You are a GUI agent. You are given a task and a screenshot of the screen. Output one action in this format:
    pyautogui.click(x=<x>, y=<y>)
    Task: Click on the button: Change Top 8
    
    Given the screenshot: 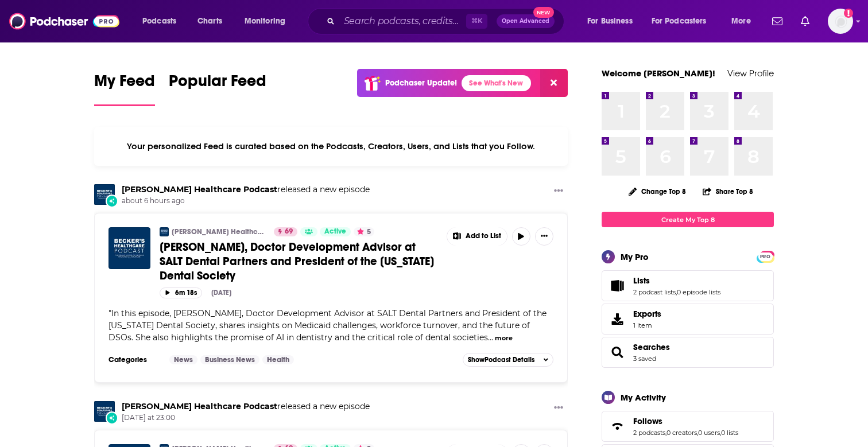 What is the action you would take?
    pyautogui.click(x=658, y=191)
    